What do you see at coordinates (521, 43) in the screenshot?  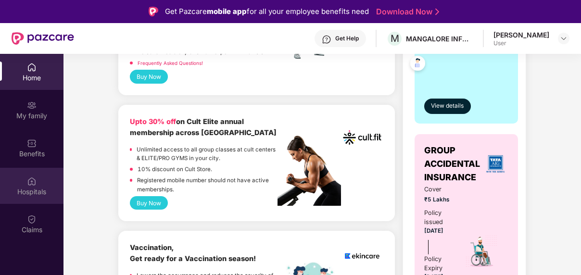 I see `div: User` at bounding box center [521, 43].